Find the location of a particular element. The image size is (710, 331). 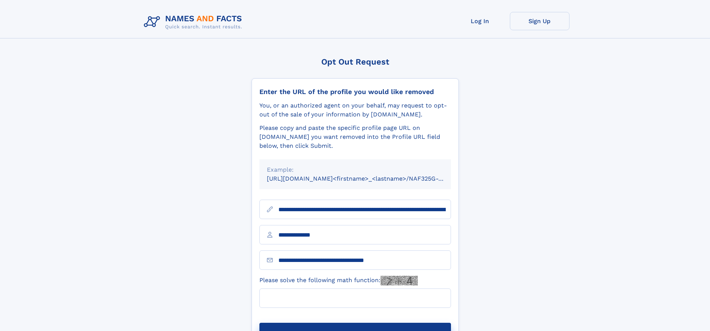

div: Opt Out Request is located at coordinates (355, 62).